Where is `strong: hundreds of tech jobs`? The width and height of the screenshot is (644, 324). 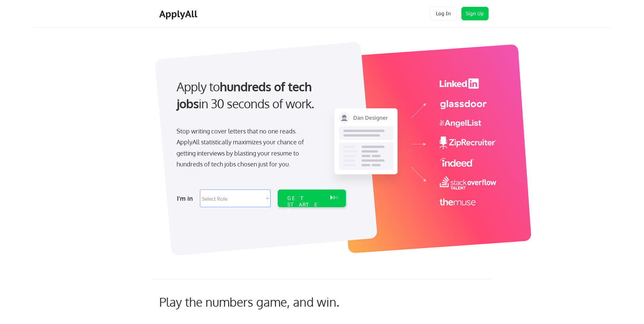 strong: hundreds of tech jobs is located at coordinates (245, 95).